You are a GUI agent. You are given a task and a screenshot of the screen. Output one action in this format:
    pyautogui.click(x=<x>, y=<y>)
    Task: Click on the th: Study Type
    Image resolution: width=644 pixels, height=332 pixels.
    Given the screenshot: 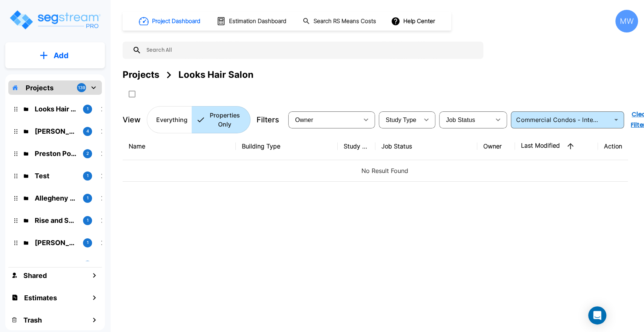 What is the action you would take?
    pyautogui.click(x=357, y=146)
    